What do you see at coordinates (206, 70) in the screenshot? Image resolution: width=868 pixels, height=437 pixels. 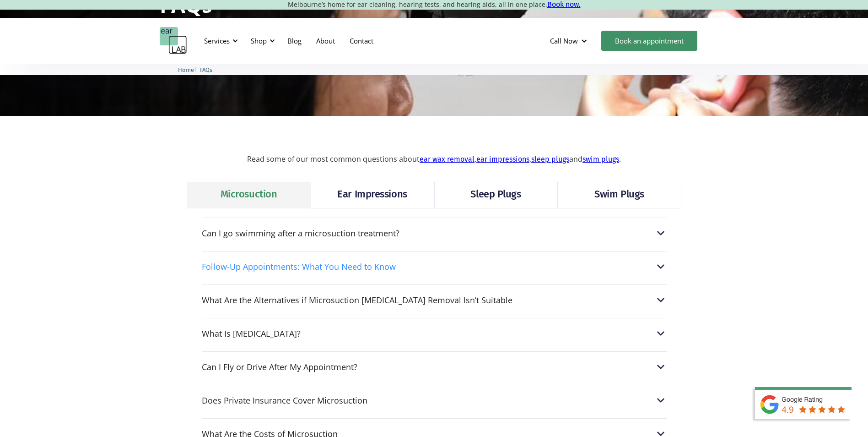 I see `span: FAQs` at bounding box center [206, 70].